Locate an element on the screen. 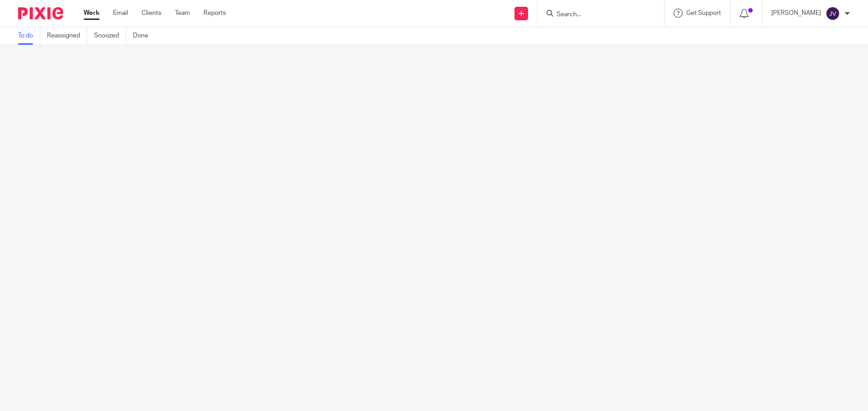  a: Team is located at coordinates (182, 13).